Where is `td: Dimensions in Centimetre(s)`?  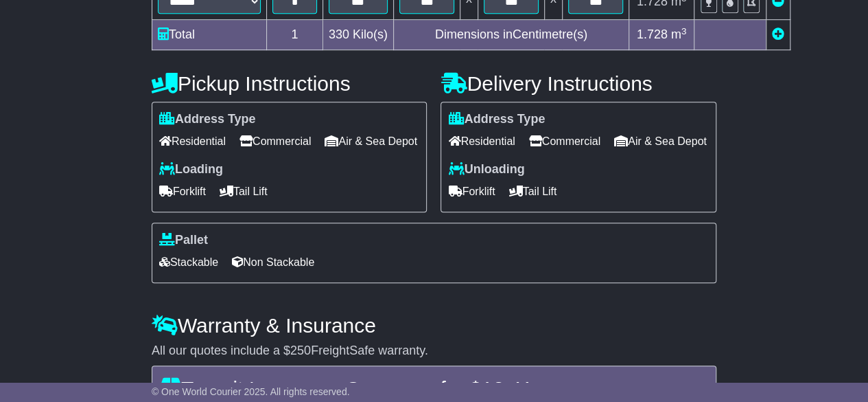 td: Dimensions in Centimetre(s) is located at coordinates (510, 35).